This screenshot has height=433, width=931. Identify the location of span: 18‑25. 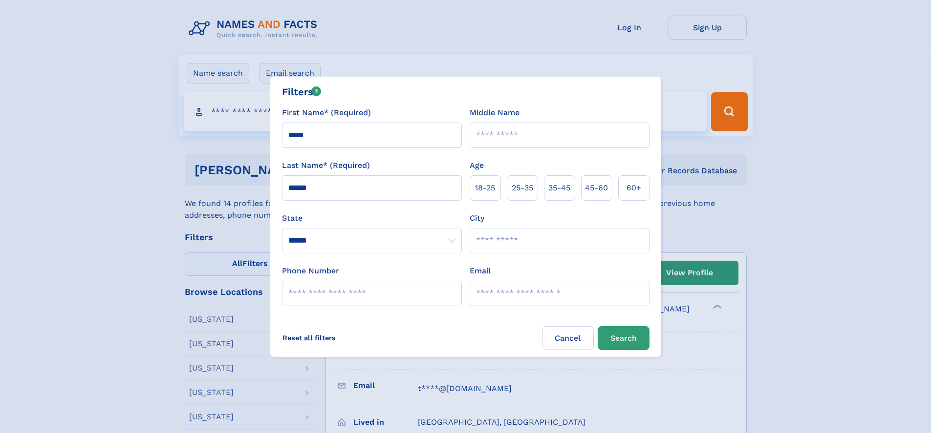
(485, 188).